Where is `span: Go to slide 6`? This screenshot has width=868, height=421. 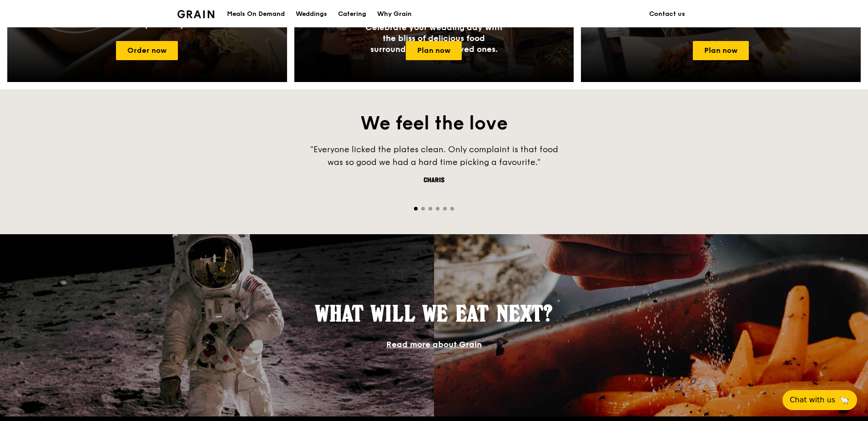 span: Go to slide 6 is located at coordinates (452, 209).